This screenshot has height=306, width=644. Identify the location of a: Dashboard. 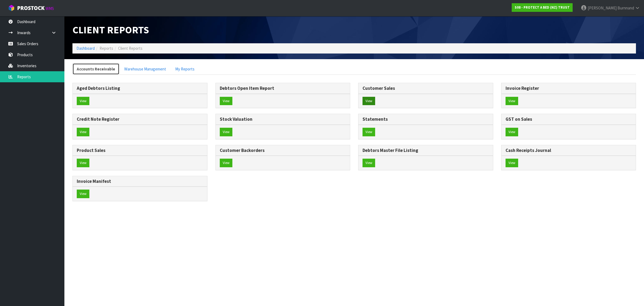
(85, 48).